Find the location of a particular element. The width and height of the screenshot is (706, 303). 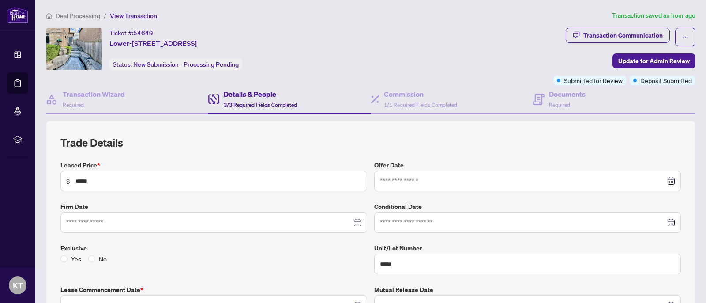

div: Transaction Communication is located at coordinates (623, 35).